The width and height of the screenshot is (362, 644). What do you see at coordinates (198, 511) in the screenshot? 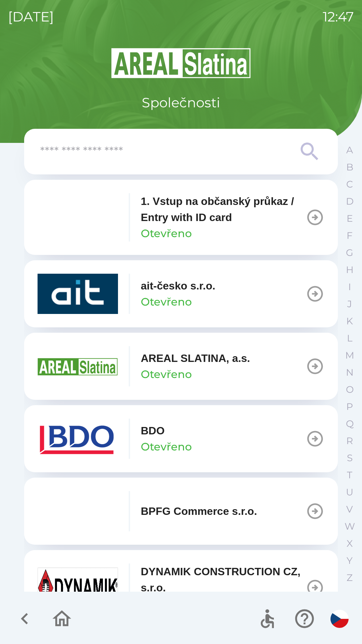
I see `p: BPFG Commerce s.r.o.` at bounding box center [198, 511].